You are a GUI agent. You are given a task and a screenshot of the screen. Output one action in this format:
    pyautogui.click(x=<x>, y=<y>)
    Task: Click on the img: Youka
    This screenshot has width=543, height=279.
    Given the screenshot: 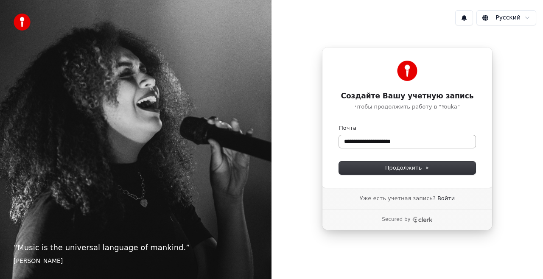 What is the action you would take?
    pyautogui.click(x=408, y=71)
    